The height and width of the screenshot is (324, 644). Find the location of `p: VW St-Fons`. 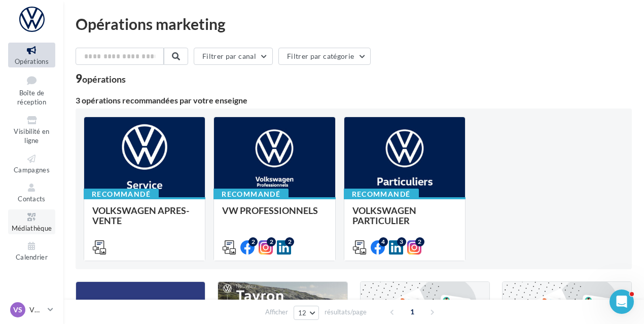

p: VW St-Fons is located at coordinates (37, 310).